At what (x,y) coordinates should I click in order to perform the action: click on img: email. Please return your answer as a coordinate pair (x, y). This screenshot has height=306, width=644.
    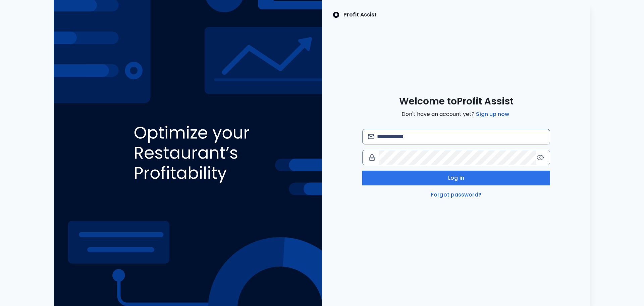
    Looking at the image, I should click on (371, 136).